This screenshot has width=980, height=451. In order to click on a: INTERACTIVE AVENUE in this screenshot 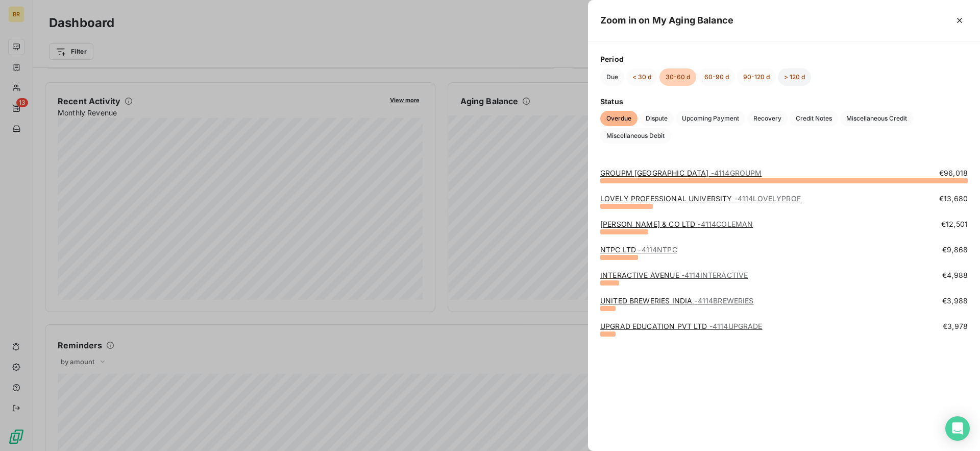, I will do `click(673, 274)`.